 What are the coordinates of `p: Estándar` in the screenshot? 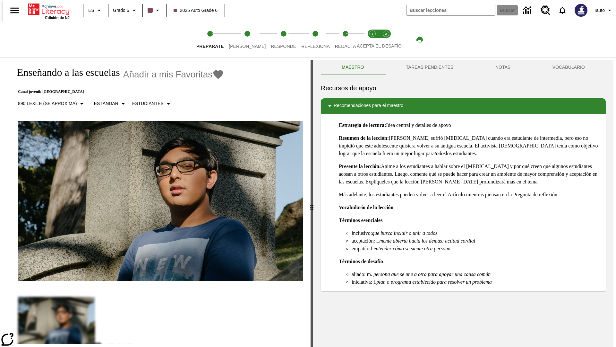 It's located at (106, 103).